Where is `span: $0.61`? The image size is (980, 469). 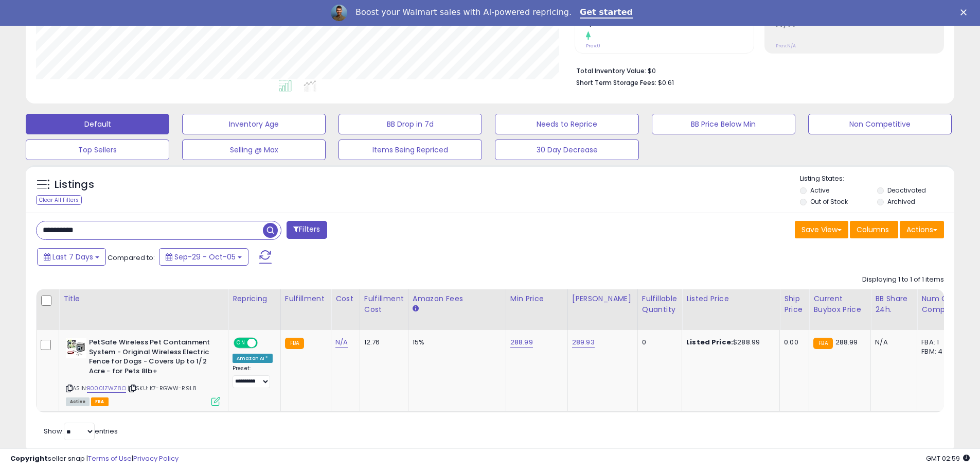
span: $0.61 is located at coordinates (666, 83).